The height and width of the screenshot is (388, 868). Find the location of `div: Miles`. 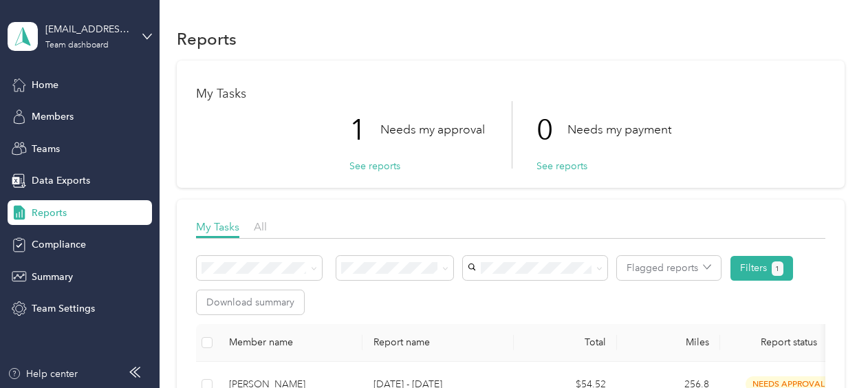

div: Miles is located at coordinates (668, 342).